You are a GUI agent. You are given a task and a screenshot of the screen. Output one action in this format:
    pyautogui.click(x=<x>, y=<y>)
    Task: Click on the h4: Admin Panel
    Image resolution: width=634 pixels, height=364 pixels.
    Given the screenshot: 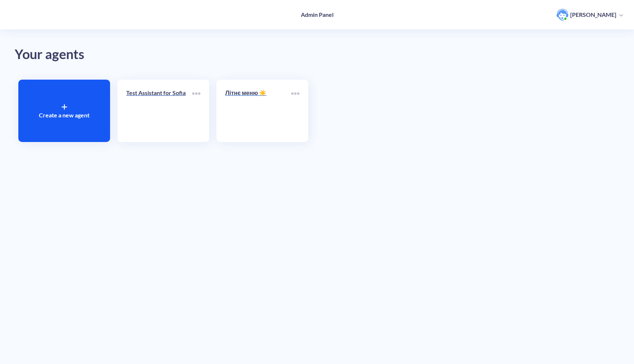 What is the action you would take?
    pyautogui.click(x=317, y=14)
    